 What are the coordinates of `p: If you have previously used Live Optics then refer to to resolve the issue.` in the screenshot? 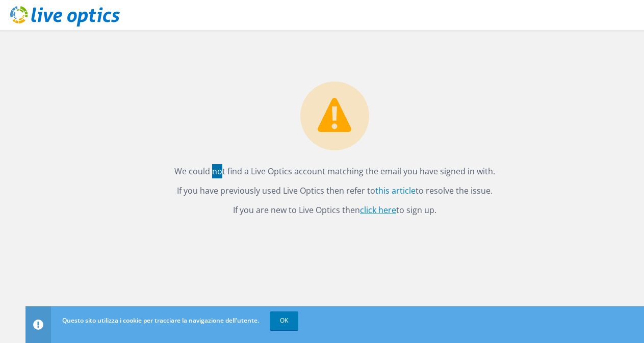 It's located at (335, 191).